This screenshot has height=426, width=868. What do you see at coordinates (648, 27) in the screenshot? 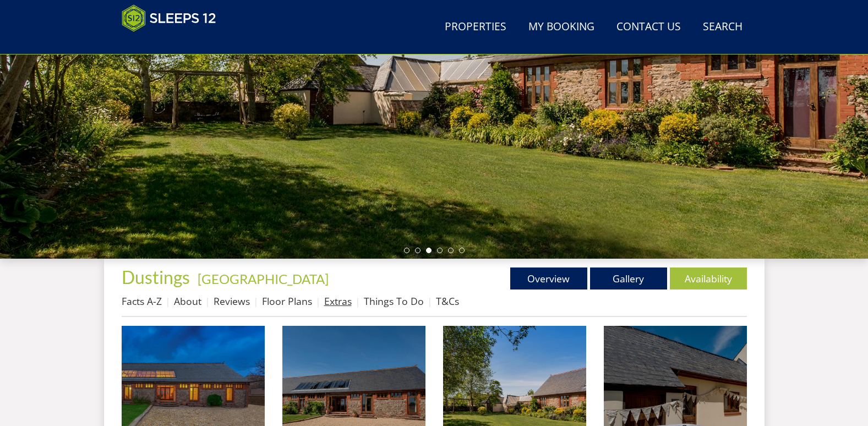
I see `a: Contact Us` at bounding box center [648, 27].